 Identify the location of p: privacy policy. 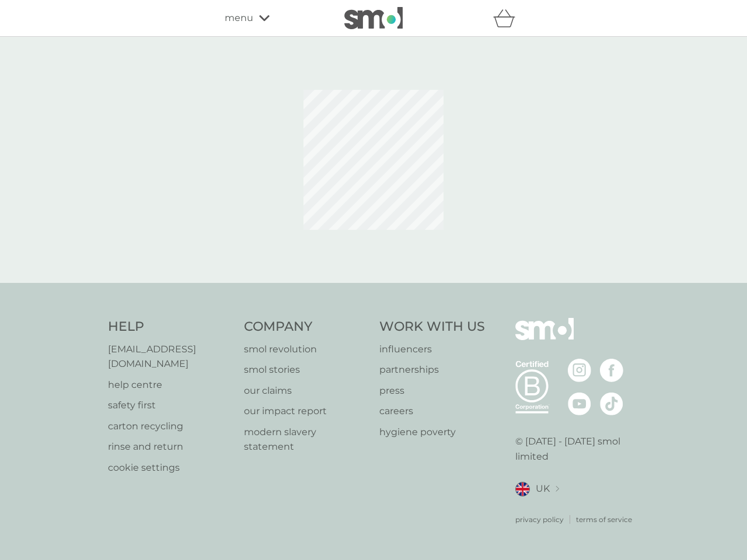
(539, 519).